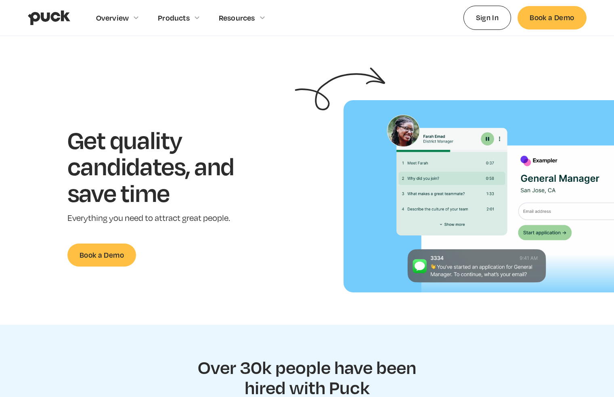 This screenshot has width=614, height=397. I want to click on div: Resources, so click(237, 18).